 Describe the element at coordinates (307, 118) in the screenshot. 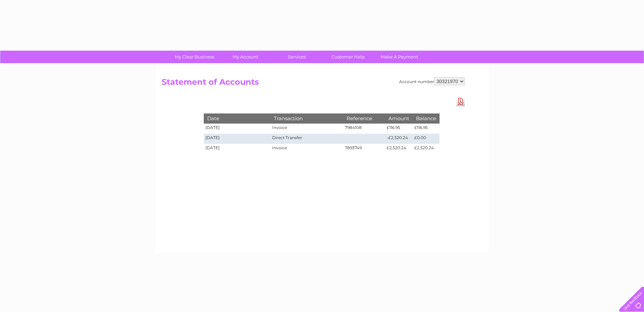

I see `th: Transaction` at that location.